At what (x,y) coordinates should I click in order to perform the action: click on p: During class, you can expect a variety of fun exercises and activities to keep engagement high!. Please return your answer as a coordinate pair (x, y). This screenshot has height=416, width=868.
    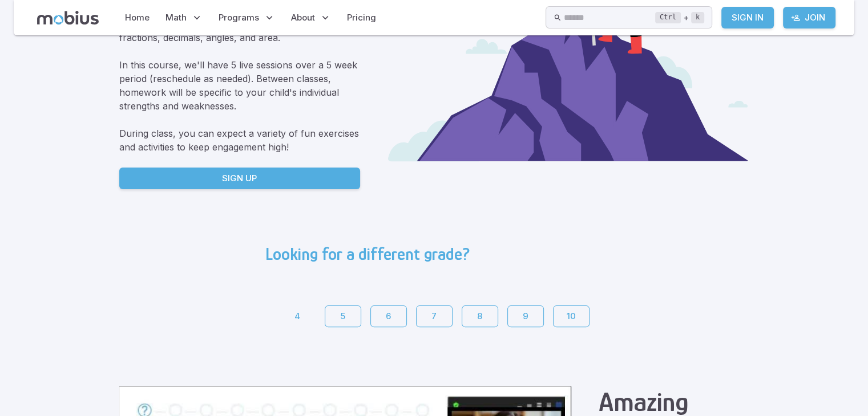
    Looking at the image, I should click on (240, 141).